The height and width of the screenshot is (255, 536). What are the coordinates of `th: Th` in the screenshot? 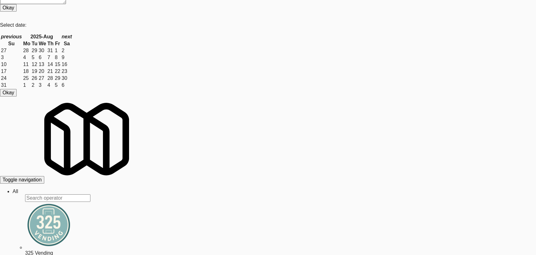 It's located at (51, 44).